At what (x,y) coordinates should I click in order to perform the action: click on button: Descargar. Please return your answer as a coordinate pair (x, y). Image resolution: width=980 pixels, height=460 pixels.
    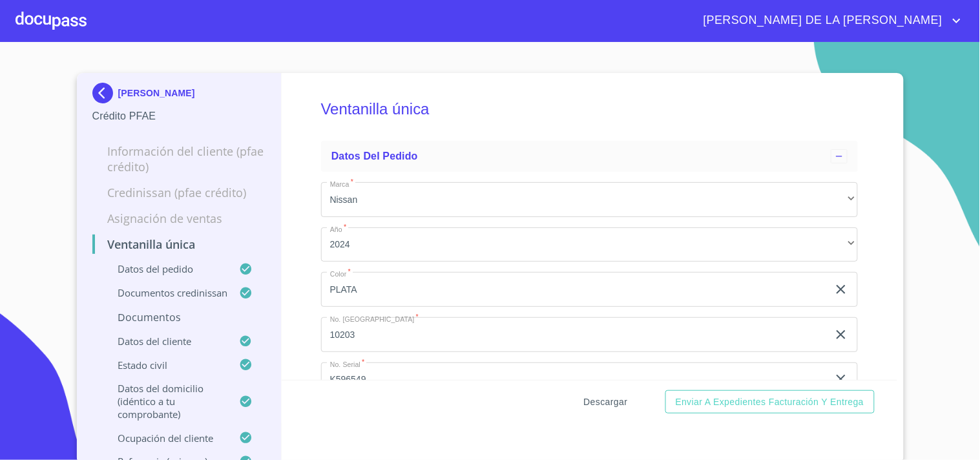
    Looking at the image, I should click on (606, 402).